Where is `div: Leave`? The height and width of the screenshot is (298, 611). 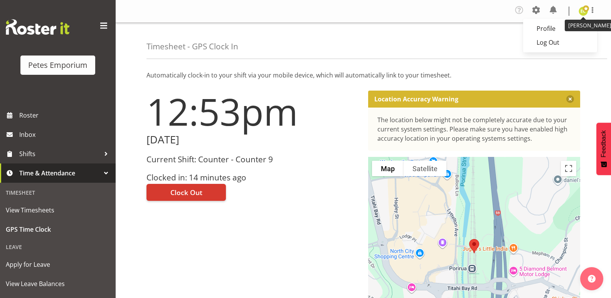
div: Leave is located at coordinates (58, 247).